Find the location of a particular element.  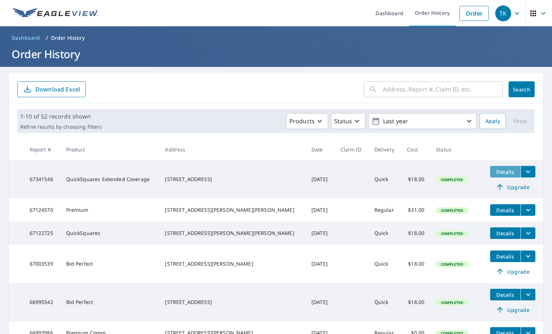

button: detailsBtn-67003539 is located at coordinates (505, 256).